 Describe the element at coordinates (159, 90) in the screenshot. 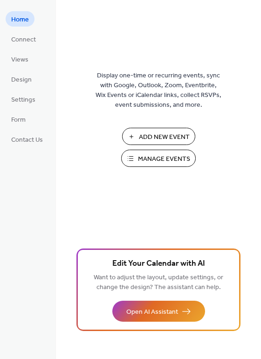

I see `span: Display one-time or recurring events, sync with Google, Outlook, Zoom, Eventbrite, Wix Events or ...` at that location.